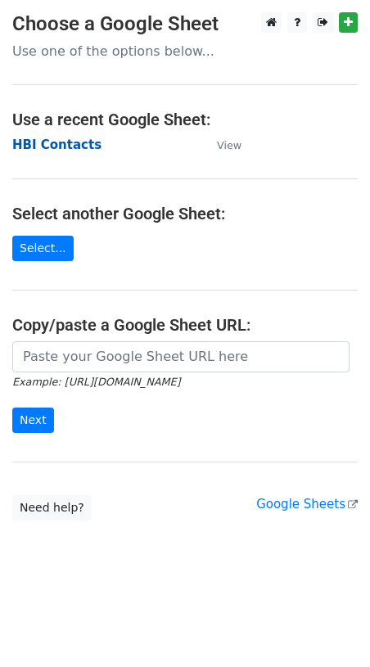 This screenshot has height=667, width=370. What do you see at coordinates (307, 504) in the screenshot?
I see `a: Google Sheets` at bounding box center [307, 504].